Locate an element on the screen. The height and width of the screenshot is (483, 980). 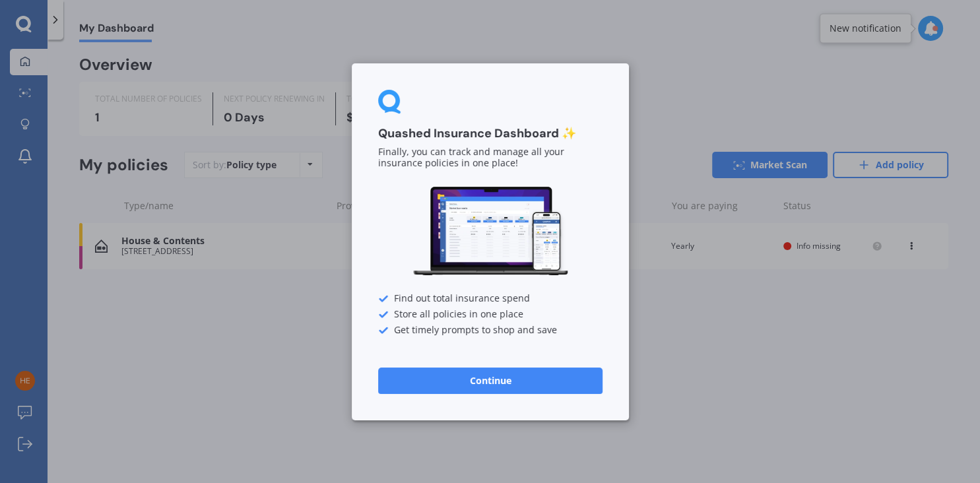
div: Get timely prompts to shop and save is located at coordinates (490, 330).